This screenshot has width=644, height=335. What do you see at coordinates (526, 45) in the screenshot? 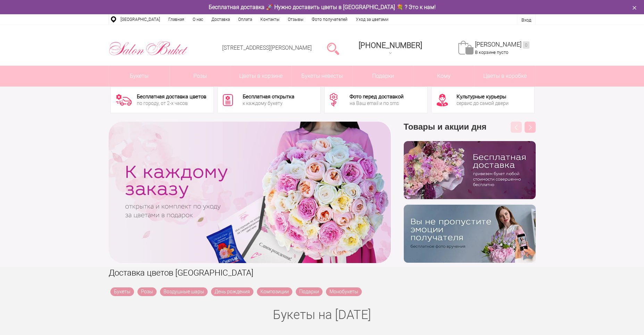
I see `ins: 0` at bounding box center [526, 45].